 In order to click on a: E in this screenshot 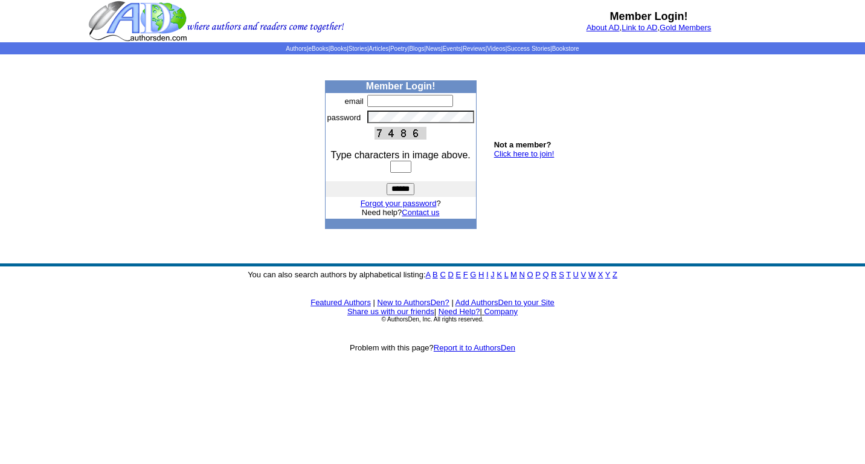, I will do `click(458, 274)`.